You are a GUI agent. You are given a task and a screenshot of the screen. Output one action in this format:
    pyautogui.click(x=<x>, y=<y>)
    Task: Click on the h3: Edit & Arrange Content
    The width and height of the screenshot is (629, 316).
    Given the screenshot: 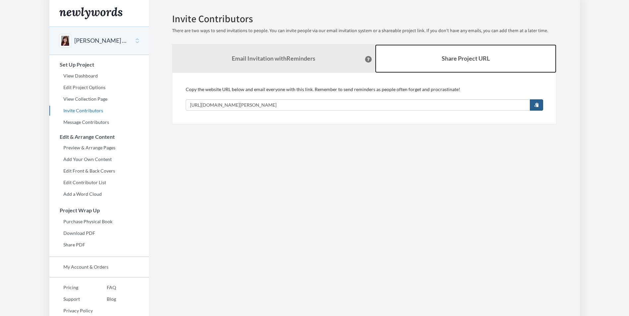 What is the action you would take?
    pyautogui.click(x=99, y=137)
    